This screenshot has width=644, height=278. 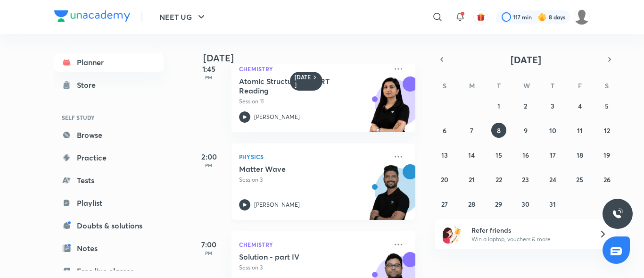 I want to click on p: Session 3, so click(x=313, y=267).